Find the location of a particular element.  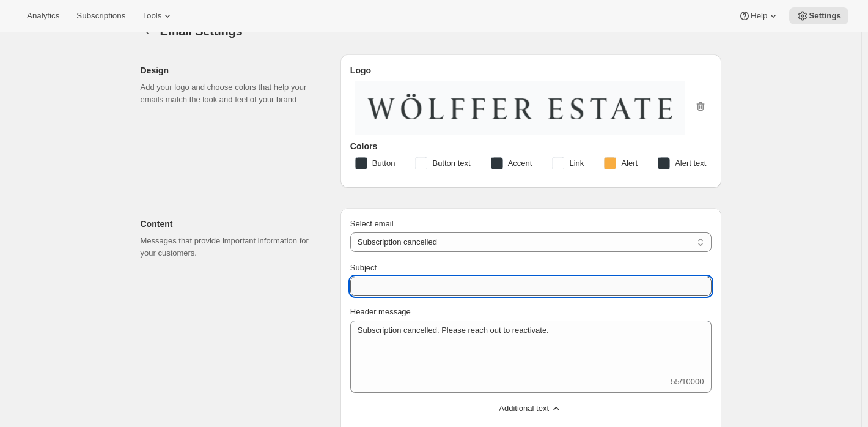

button: Subscriptions is located at coordinates (101, 16).